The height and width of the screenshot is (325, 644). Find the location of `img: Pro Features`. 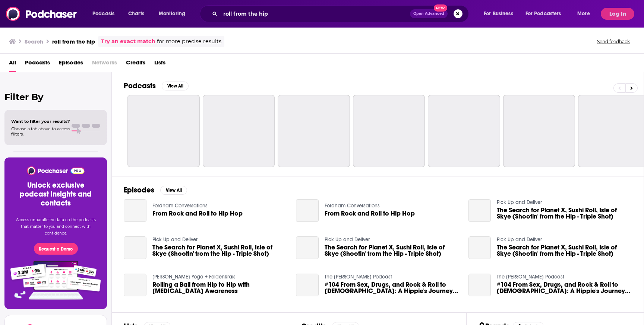

img: Pro Features is located at coordinates (56, 280).